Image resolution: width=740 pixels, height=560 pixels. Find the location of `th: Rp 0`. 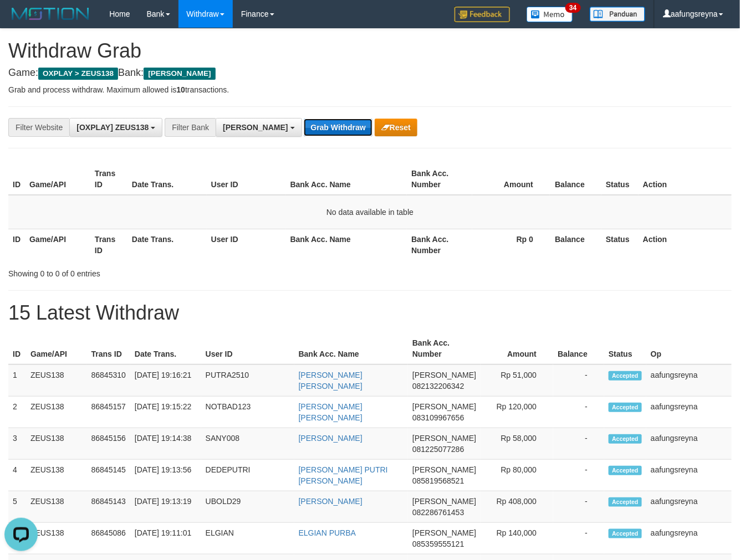

th: Rp 0 is located at coordinates (511, 244).